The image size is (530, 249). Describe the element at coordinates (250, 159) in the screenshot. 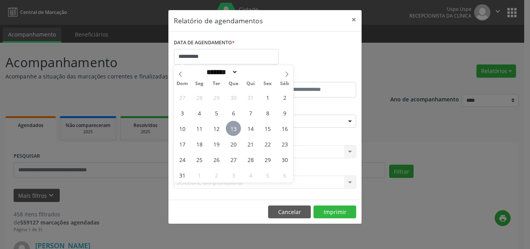

I see `span: Agosto 28, 2025` at that location.